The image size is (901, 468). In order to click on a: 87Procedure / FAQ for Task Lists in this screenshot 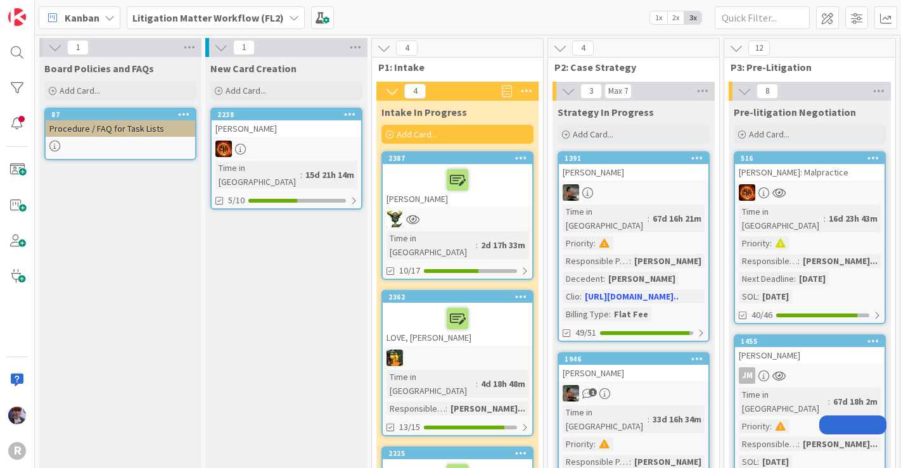, I will do `click(120, 134)`.